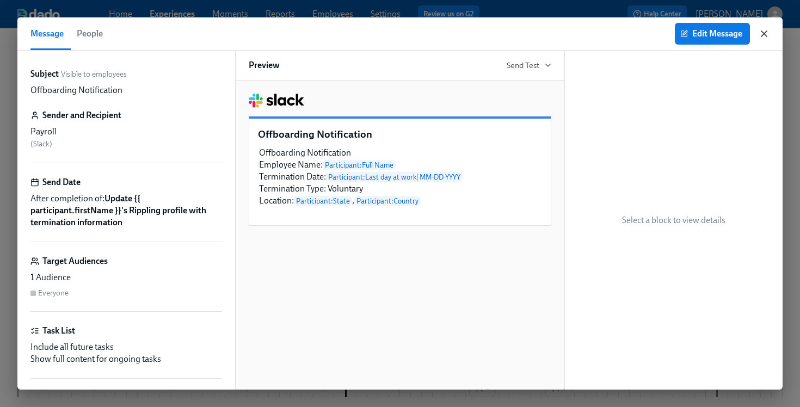 The image size is (800, 407). What do you see at coordinates (45, 74) in the screenshot?
I see `label: Subject` at bounding box center [45, 74].